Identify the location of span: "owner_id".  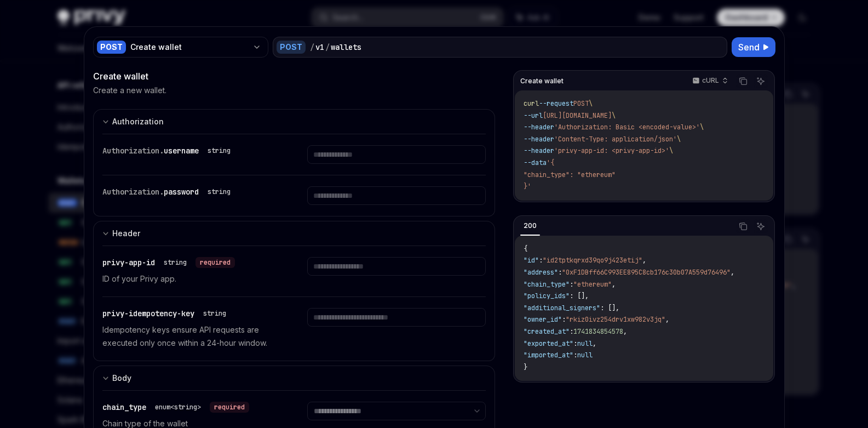
(543, 320).